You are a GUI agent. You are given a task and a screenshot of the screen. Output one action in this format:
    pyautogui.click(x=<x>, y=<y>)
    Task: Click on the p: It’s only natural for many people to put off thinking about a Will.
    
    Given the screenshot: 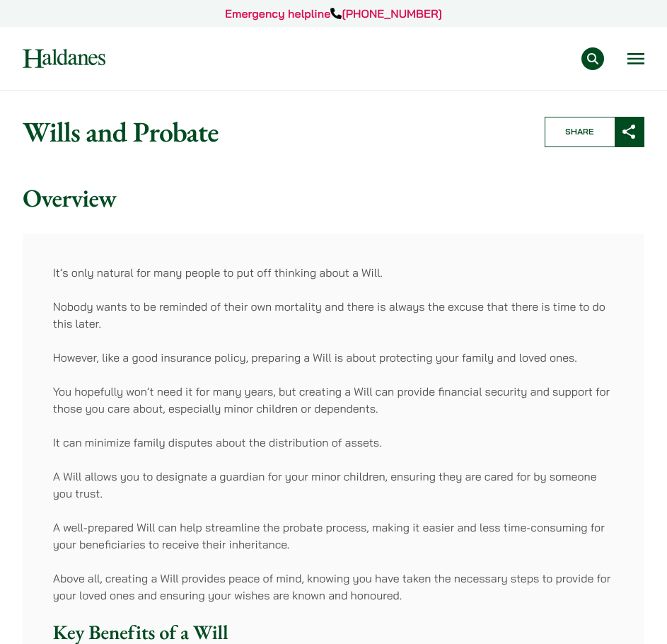 What is the action you would take?
    pyautogui.click(x=334, y=273)
    